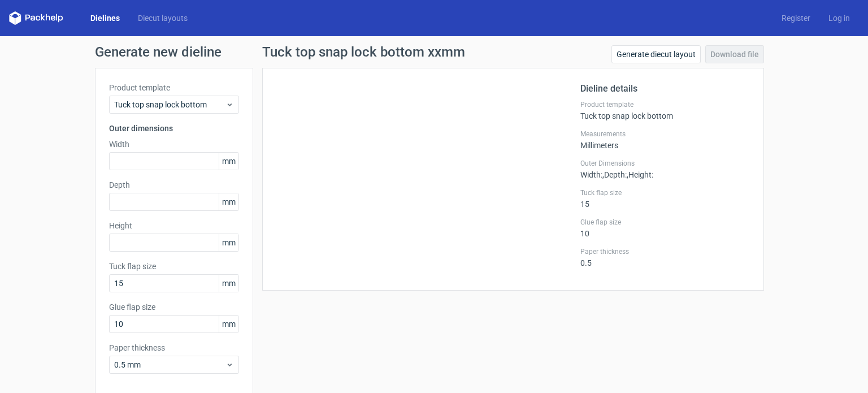  Describe the element at coordinates (665, 89) in the screenshot. I see `h2: Dieline details` at that location.